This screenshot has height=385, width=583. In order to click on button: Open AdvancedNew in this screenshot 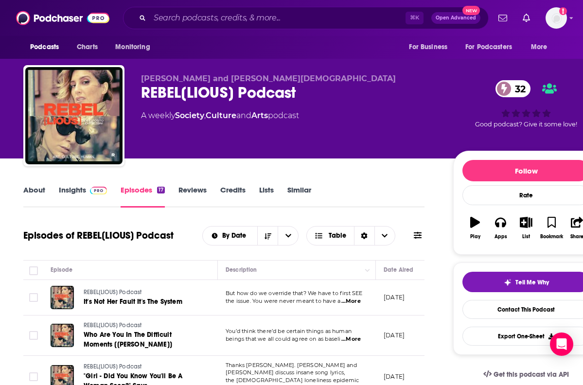, I will do `click(456, 18)`.